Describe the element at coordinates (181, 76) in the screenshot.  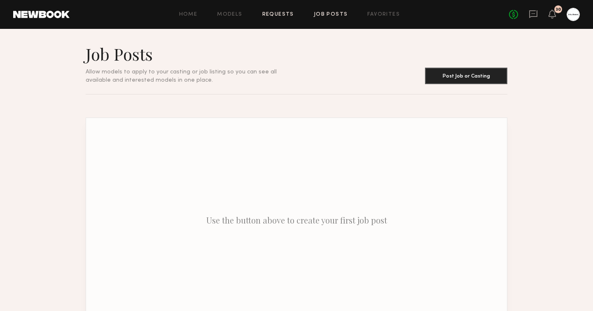
I see `span: Allow models to apply to your casting or job listing so you can see all available and interested ...` at that location.